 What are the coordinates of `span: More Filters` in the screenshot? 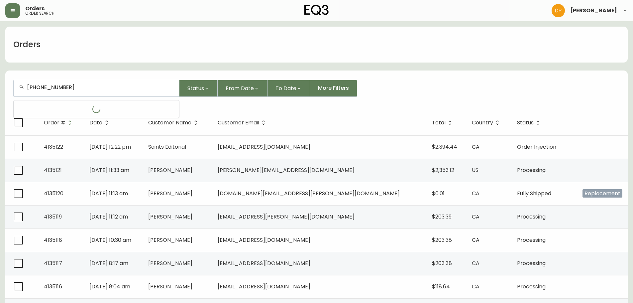 It's located at (333, 88).